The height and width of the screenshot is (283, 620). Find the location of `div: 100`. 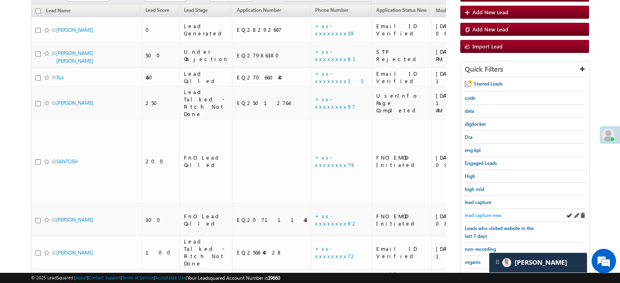

div: 100 is located at coordinates (161, 253).